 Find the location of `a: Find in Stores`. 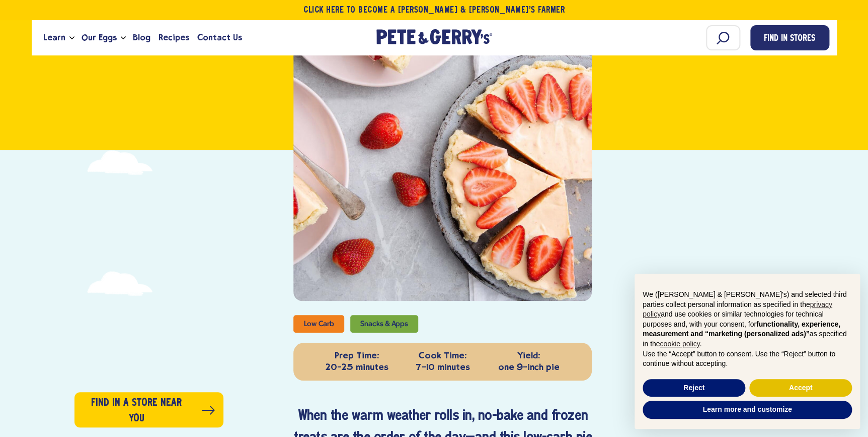

a: Find in Stores is located at coordinates (790, 38).